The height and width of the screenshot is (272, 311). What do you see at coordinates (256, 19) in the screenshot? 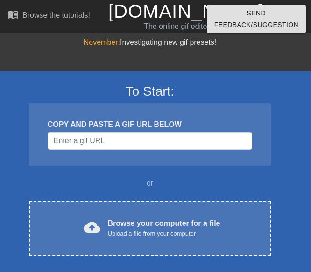
I see `span: Send Feedback/Suggestion` at bounding box center [256, 19].